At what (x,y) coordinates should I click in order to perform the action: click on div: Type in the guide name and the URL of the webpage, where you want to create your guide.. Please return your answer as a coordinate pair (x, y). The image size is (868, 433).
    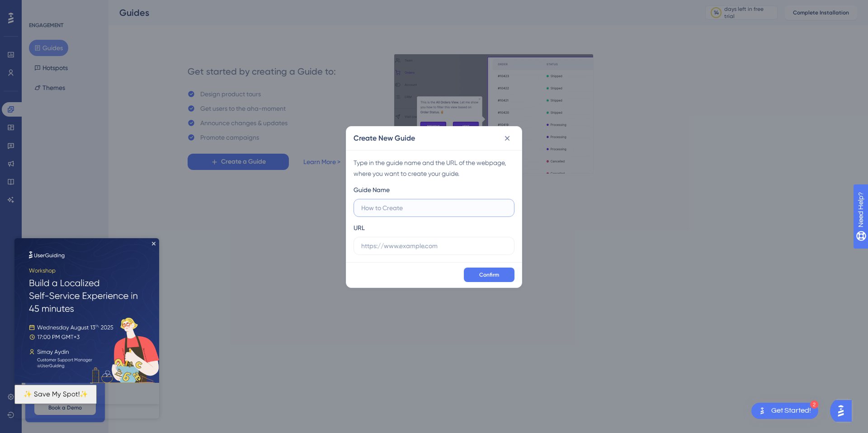
    Looking at the image, I should click on (434, 168).